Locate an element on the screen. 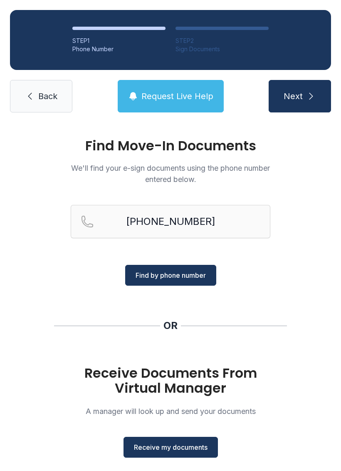 This screenshot has width=341, height=471. div: Phone Number is located at coordinates (119, 49).